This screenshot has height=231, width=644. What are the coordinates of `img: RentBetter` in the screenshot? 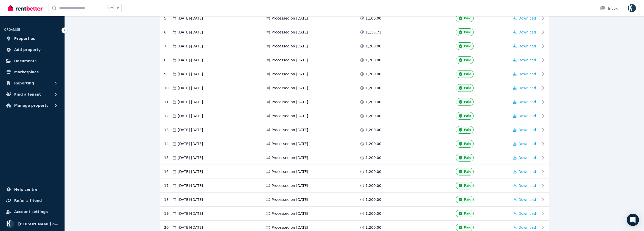 It's located at (26, 8).